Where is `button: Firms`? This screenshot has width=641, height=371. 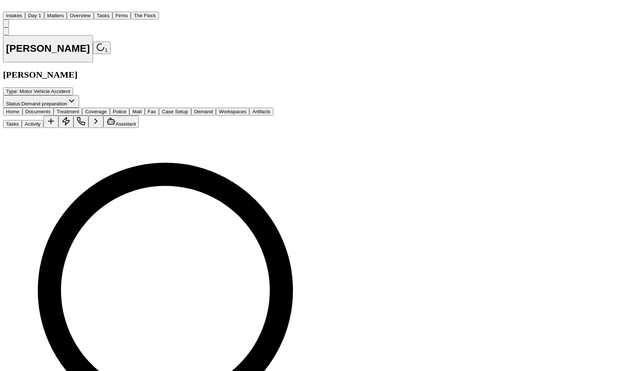
button: Firms is located at coordinates (121, 15).